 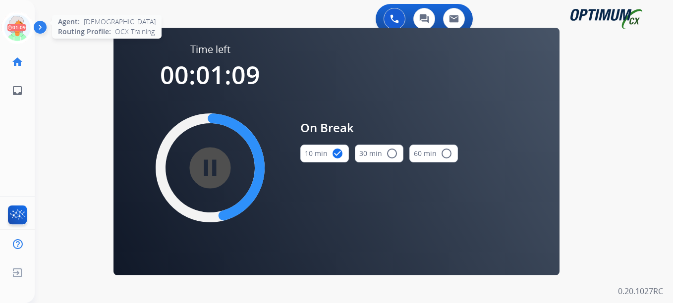 I want to click on mat-icon: home, so click(x=17, y=62).